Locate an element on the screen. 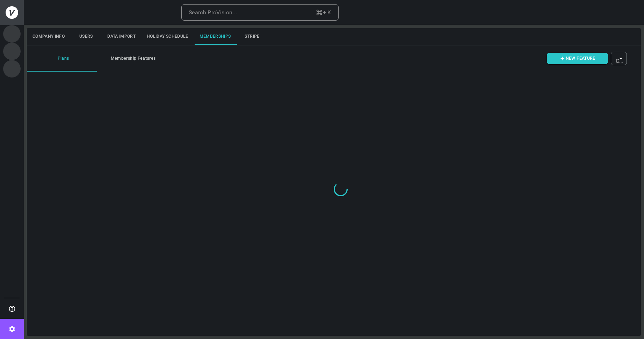 This screenshot has height=339, width=644. button: Holiday Schedule is located at coordinates (167, 37).